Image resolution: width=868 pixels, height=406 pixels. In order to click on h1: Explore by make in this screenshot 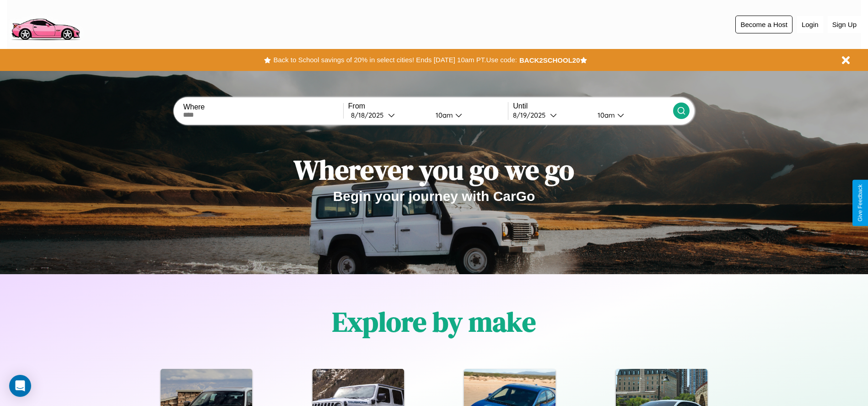, I will do `click(434, 322)`.